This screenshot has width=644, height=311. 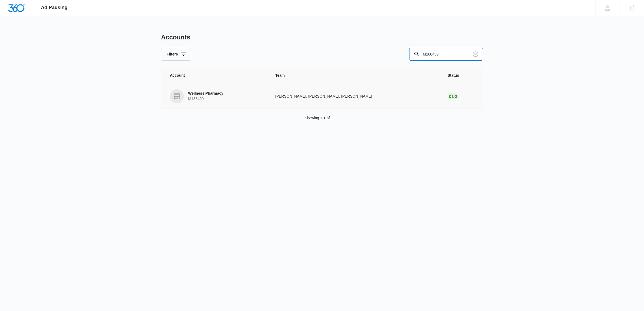 I want to click on p: Wellness Pharmacy, so click(x=206, y=94).